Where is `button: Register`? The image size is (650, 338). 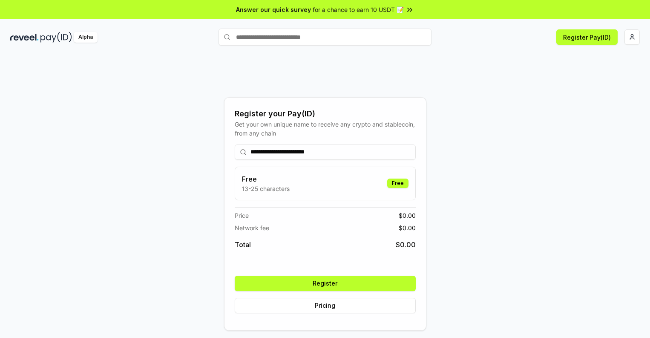
button: Register is located at coordinates (325, 283).